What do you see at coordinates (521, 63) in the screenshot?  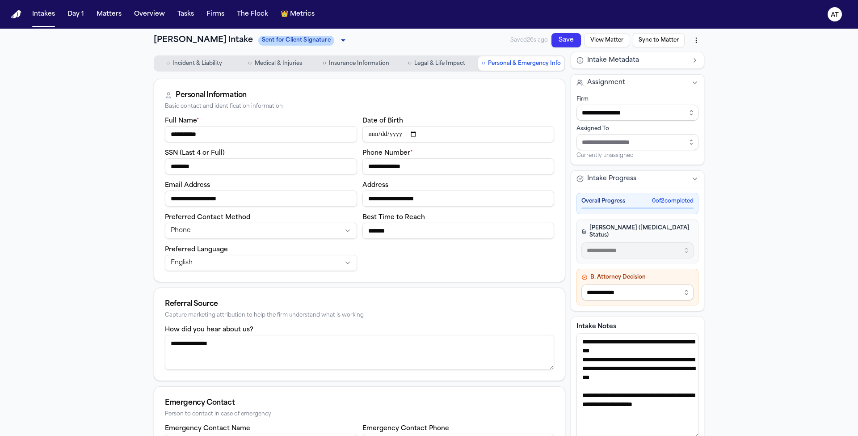 I see `button: Go to Personal & Emergency Info` at bounding box center [521, 63].